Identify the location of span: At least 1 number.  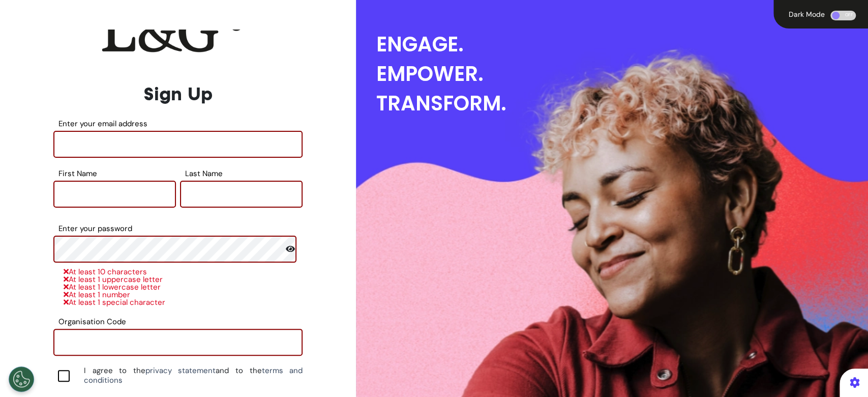
(96, 294).